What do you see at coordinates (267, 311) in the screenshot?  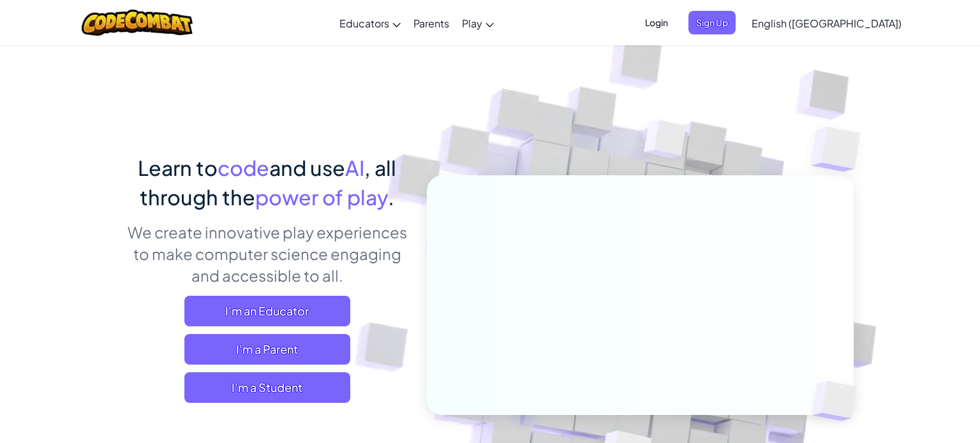 I see `a: I'm an Educator` at bounding box center [267, 311].